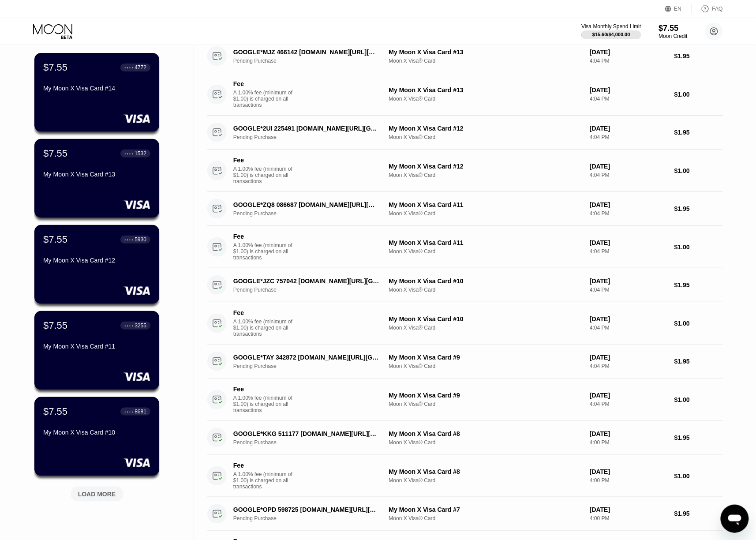 This screenshot has width=756, height=540. I want to click on div: Visa Monthly Spend Limit$15.60/$4,000.00, so click(611, 32).